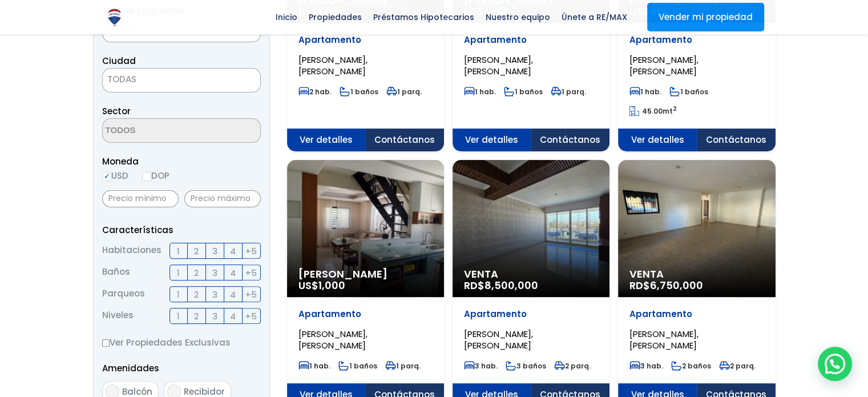  What do you see at coordinates (116, 272) in the screenshot?
I see `span: Baños` at bounding box center [116, 272].